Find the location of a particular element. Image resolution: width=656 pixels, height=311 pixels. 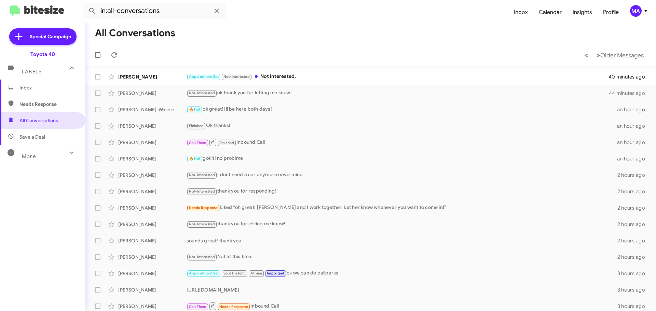

div: Toyota 40 is located at coordinates (43, 54).